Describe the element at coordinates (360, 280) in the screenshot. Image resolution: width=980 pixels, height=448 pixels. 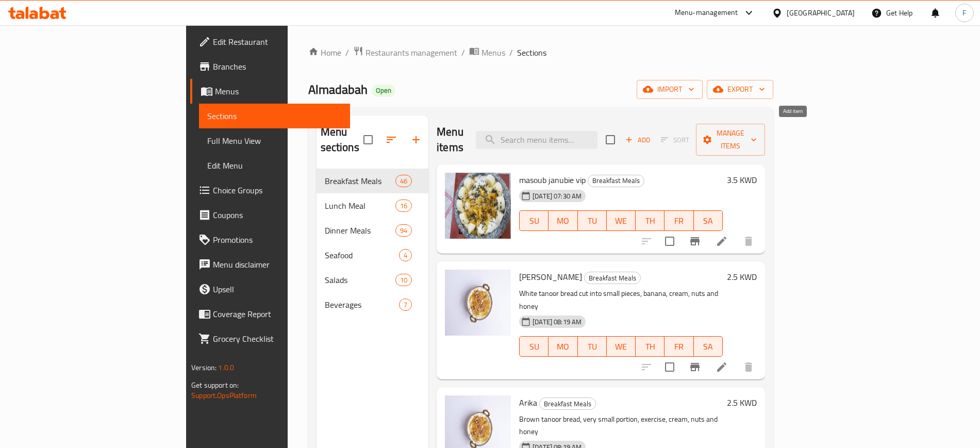
I see `div: Salads` at that location.